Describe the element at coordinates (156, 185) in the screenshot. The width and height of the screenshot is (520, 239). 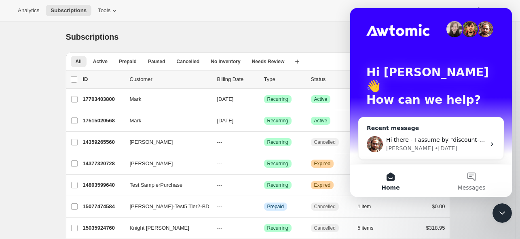
I see `span: Test SamplerPurchase` at that location.